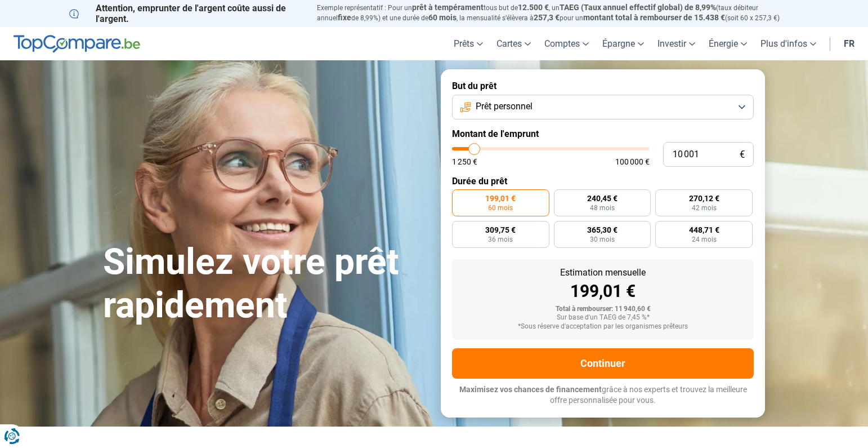 The width and height of the screenshot is (868, 448). I want to click on img: TopCompare, so click(77, 44).